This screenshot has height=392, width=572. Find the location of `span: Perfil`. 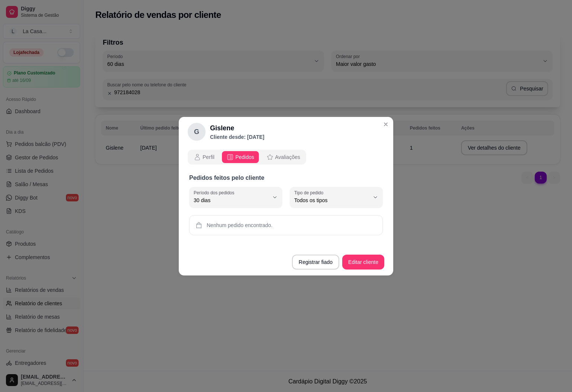

span: Perfil is located at coordinates (208, 157).